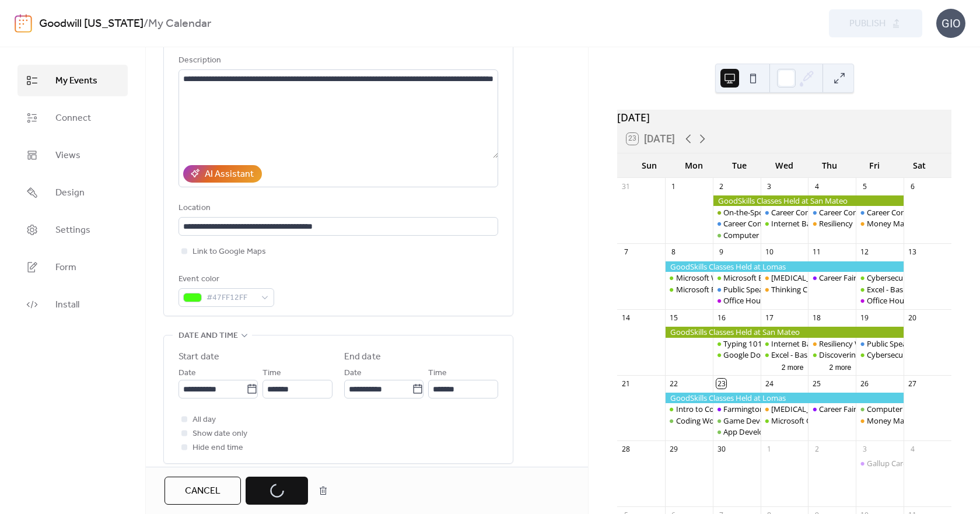  What do you see at coordinates (769, 252) in the screenshot?
I see `div: 10` at bounding box center [769, 252].